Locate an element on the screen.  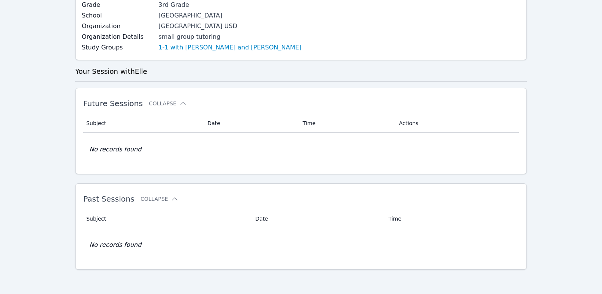
label: Grade is located at coordinates (118, 5).